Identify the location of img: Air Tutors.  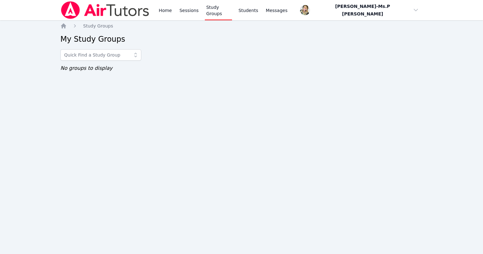
(105, 10).